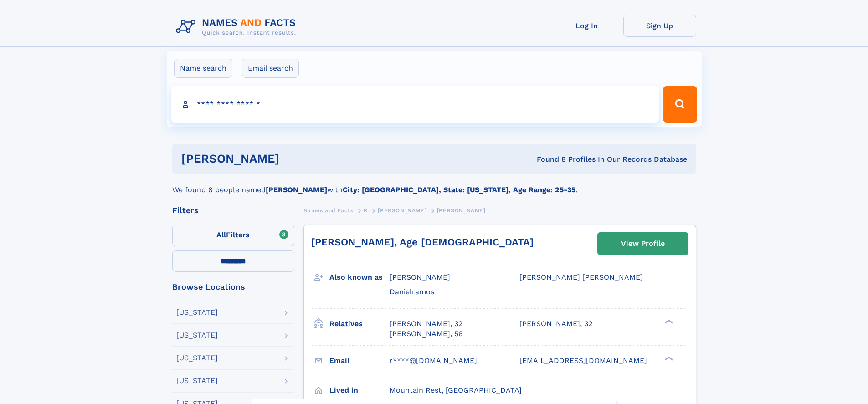  Describe the element at coordinates (270, 68) in the screenshot. I see `label: Email search` at that location.